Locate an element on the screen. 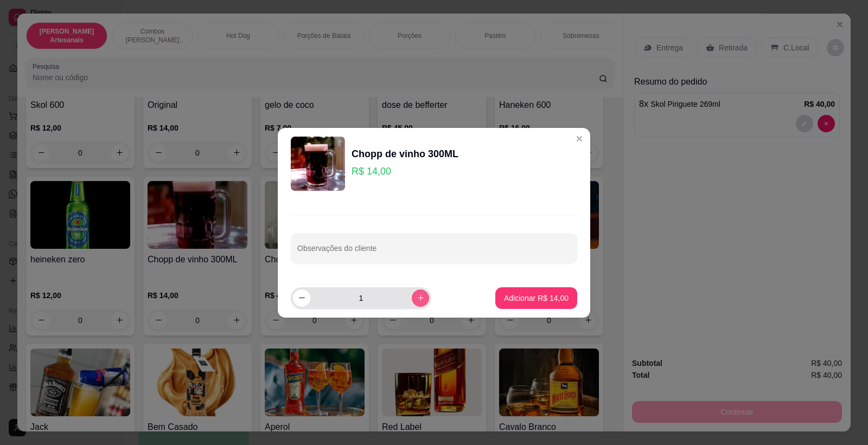  div: Chopp de vinho 300ML is located at coordinates (405, 154).